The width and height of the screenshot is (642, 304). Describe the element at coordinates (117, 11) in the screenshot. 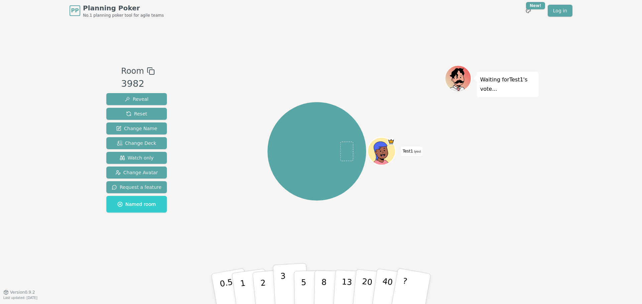

I see `a: PPPlanning PokerNo.1 planning poker tool for agile teams` at that location.